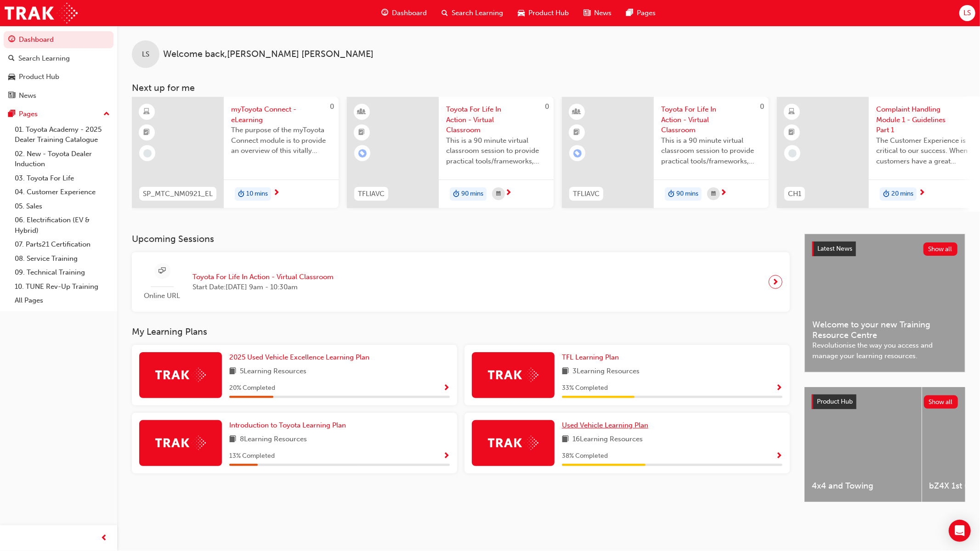 This screenshot has height=551, width=980. What do you see at coordinates (863, 486) in the screenshot?
I see `span: 4x4 and Towing` at bounding box center [863, 486].